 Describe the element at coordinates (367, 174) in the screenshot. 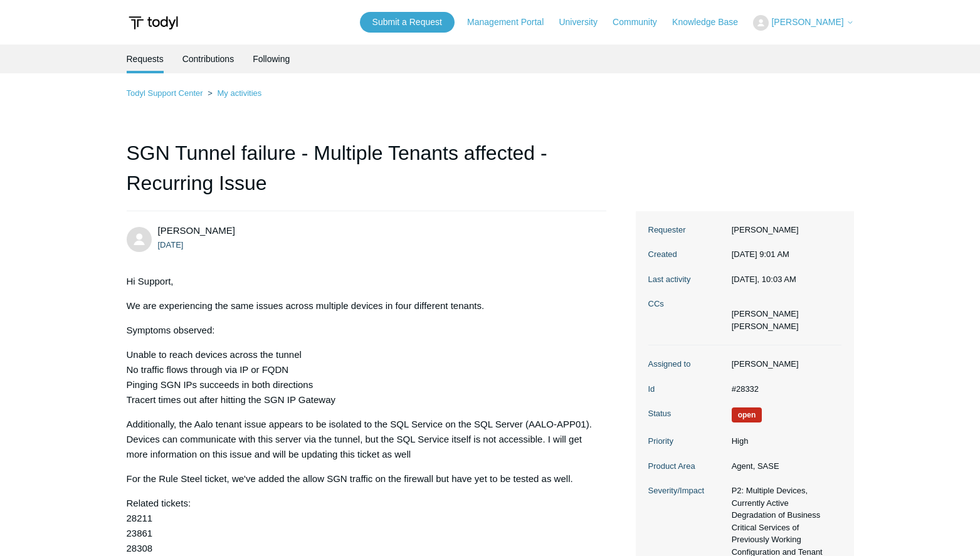

I see `h1: SGN Tunnel failure - Multiple Tenants affected - Recurring Issue` at that location.